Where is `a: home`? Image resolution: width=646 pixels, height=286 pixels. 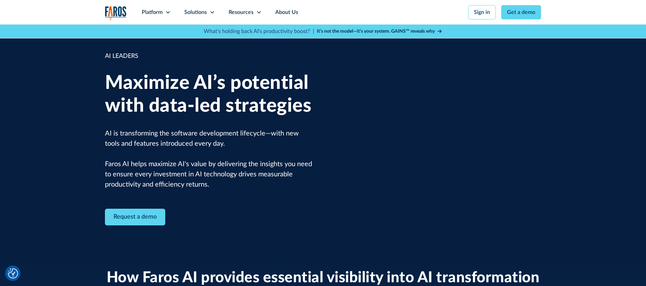 a: home is located at coordinates (116, 13).